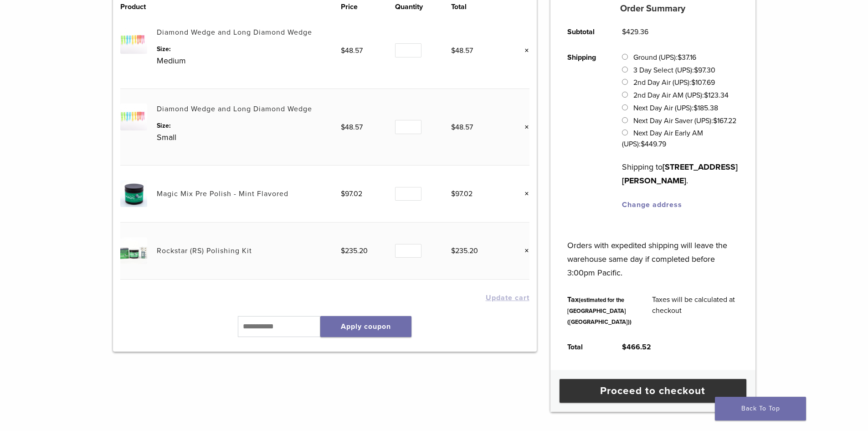  Describe the element at coordinates (703, 82) in the screenshot. I see `bdi: 107.69` at that location.